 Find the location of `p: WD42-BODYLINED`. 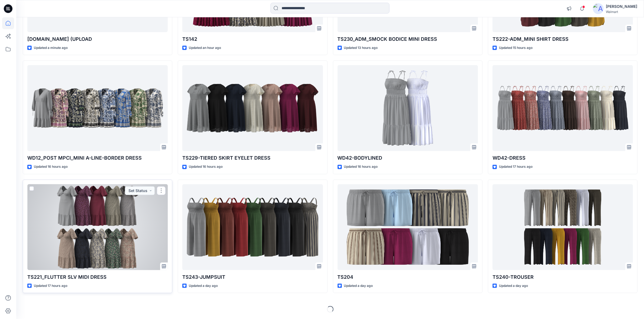

p: WD42-BODYLINED is located at coordinates (408, 158).